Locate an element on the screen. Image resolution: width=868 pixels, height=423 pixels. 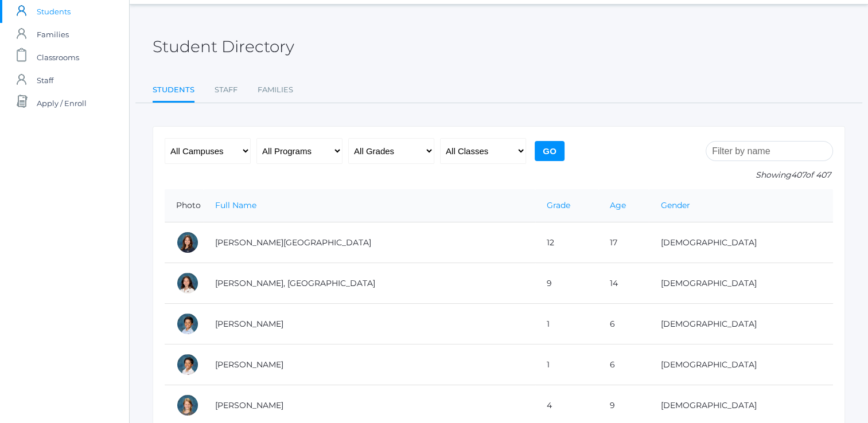
span: Families is located at coordinates (53, 35).